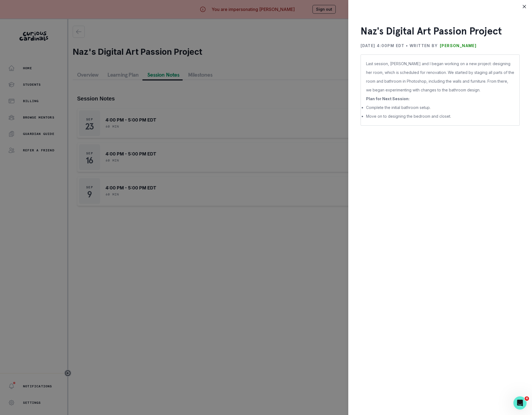  I want to click on h3: Naz's Digital Art Passion Project, so click(440, 31).